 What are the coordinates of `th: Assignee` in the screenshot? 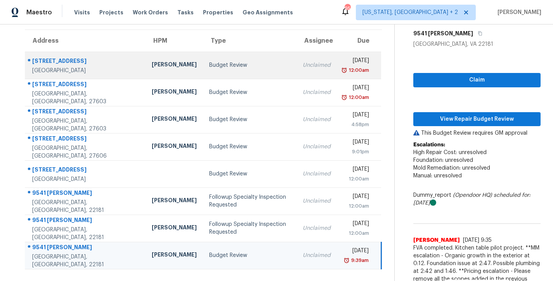 It's located at (317, 41).